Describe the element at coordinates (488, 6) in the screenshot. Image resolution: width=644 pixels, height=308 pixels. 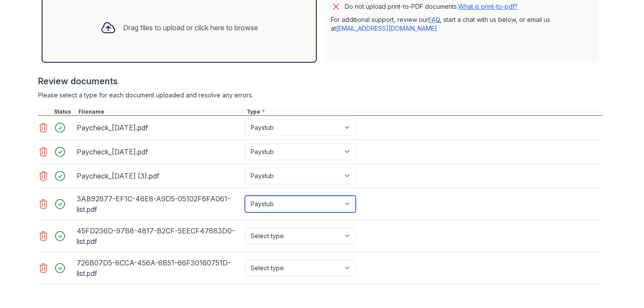
I see `a: What is print-to-pdf?` at that location.